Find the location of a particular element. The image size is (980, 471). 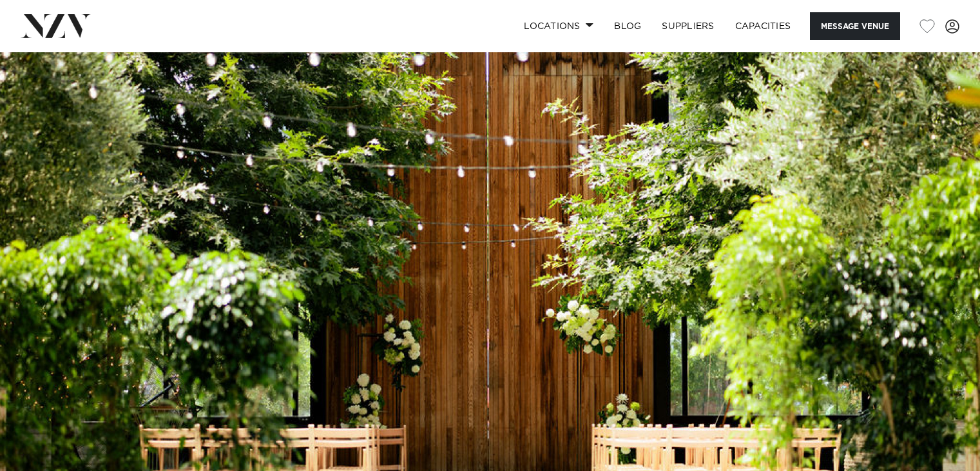

button: Message Venue is located at coordinates (856, 26).